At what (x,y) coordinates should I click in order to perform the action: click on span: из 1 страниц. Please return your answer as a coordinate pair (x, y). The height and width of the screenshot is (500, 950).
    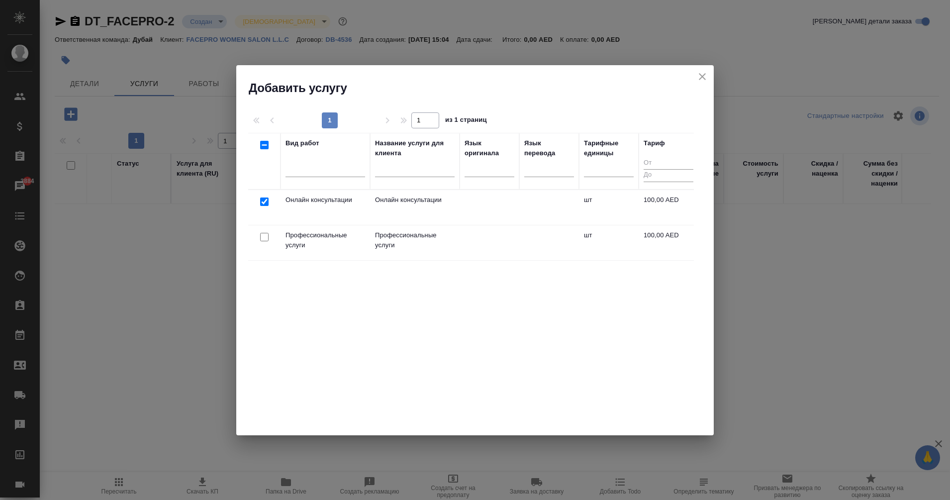
    Looking at the image, I should click on (466, 121).